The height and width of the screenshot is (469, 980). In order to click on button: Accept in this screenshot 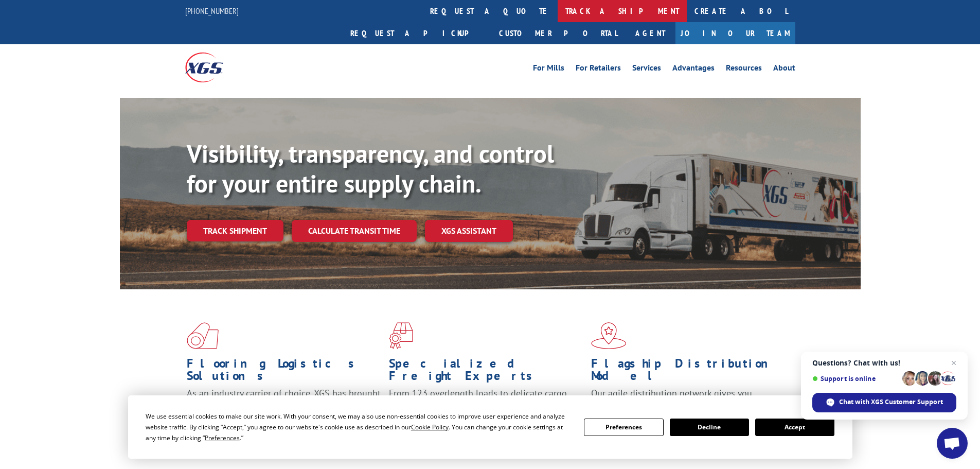, I will do `click(795, 427)`.